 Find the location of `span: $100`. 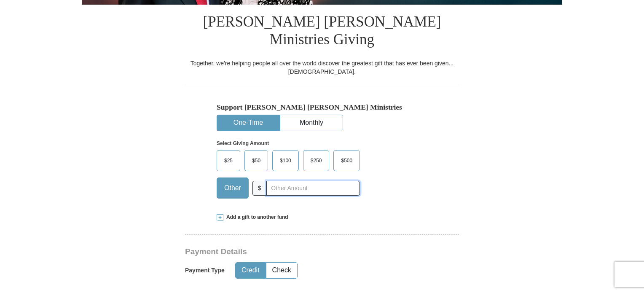

span: $100 is located at coordinates (285, 160).